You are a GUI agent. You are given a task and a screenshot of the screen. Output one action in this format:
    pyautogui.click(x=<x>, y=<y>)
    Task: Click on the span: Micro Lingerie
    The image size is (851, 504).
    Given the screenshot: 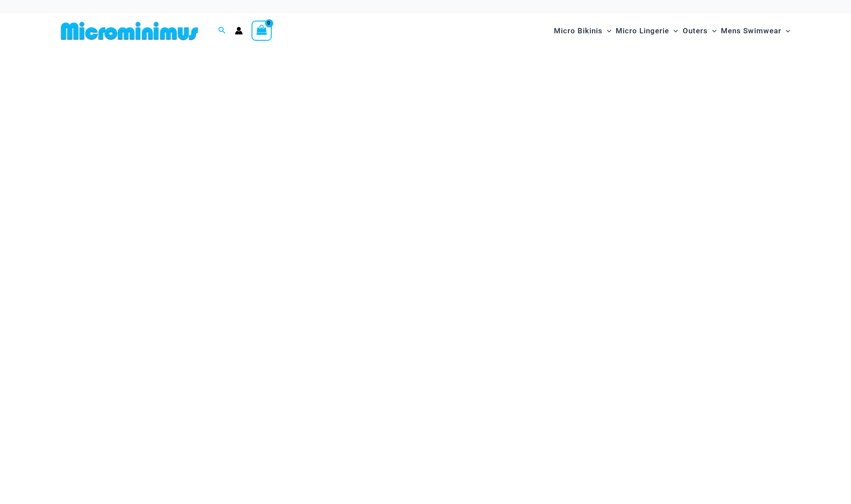 What is the action you would take?
    pyautogui.click(x=642, y=31)
    